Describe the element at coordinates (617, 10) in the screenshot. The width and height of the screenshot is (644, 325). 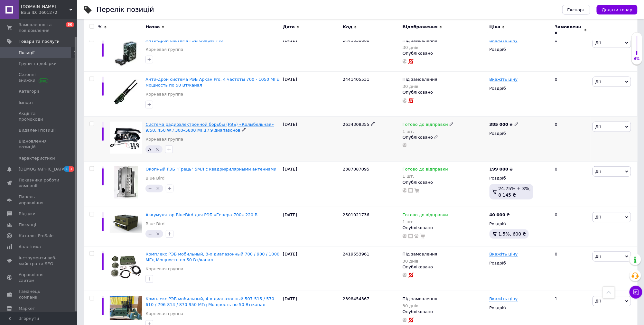
I see `span: Додати товар` at that location.